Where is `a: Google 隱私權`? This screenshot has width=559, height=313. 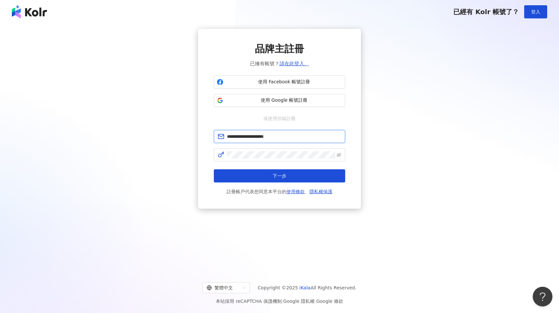 a: Google 隱私權 is located at coordinates (299, 301).